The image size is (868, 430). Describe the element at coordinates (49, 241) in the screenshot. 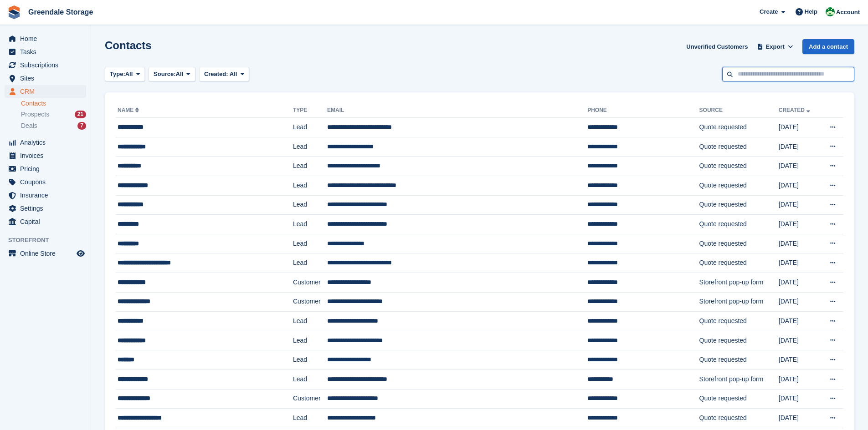

I see `span: Storefront` at that location.